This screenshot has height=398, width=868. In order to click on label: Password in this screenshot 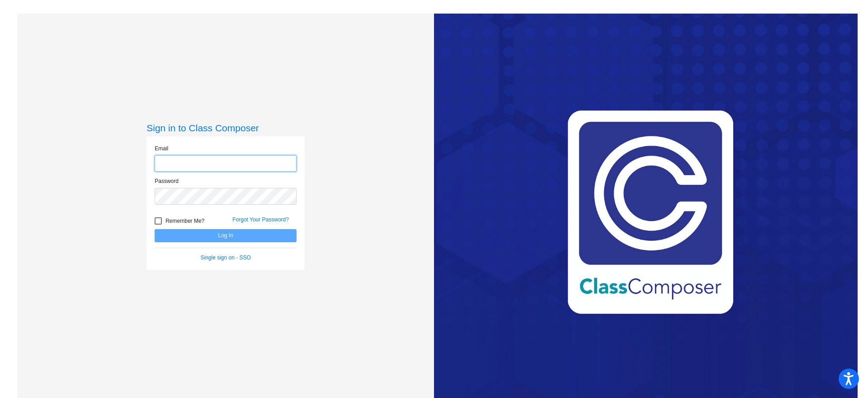, I will do `click(166, 181)`.